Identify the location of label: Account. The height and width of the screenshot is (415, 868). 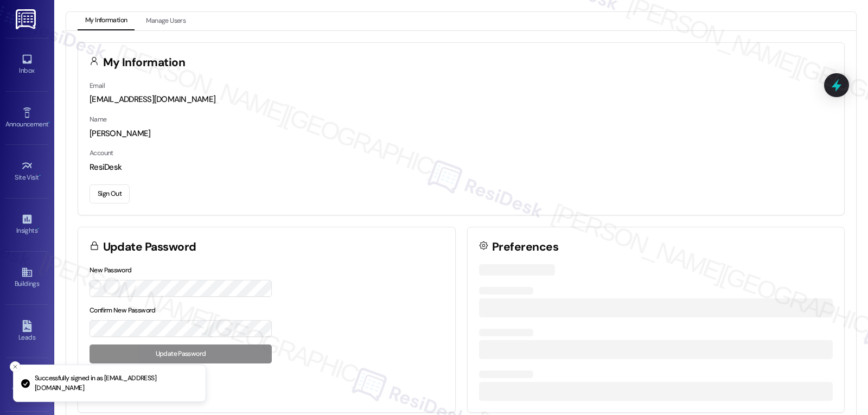
(102, 153).